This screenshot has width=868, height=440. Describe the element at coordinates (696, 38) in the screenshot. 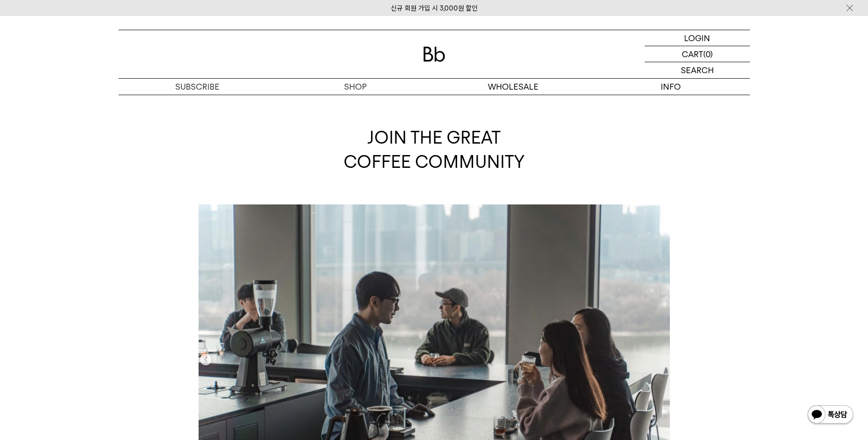

I see `p: LOGIN` at that location.